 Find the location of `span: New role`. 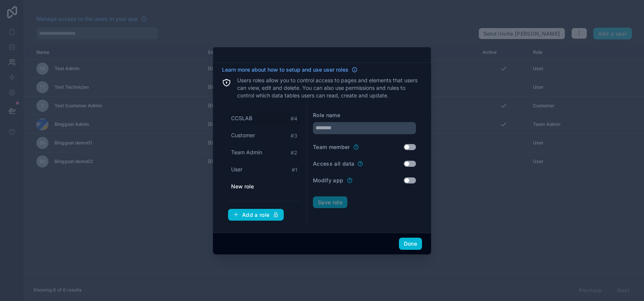

span: New role is located at coordinates (242, 187).